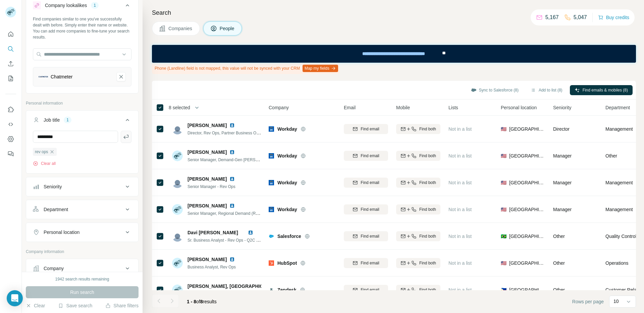 Image resolution: width=644 pixels, height=313 pixels. Describe the element at coordinates (212, 267) in the screenshot. I see `span: Business Analyst, Rev Ops` at that location.